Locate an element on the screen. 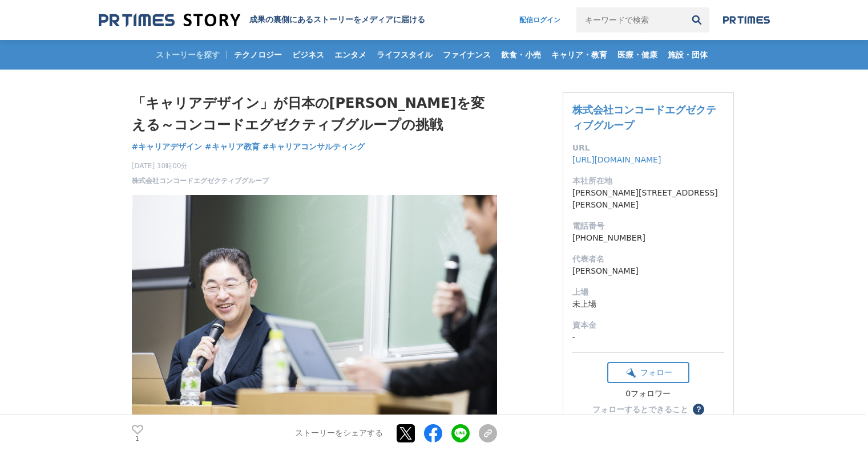 This screenshot has width=868, height=451. button: フォロー is located at coordinates (648, 372).